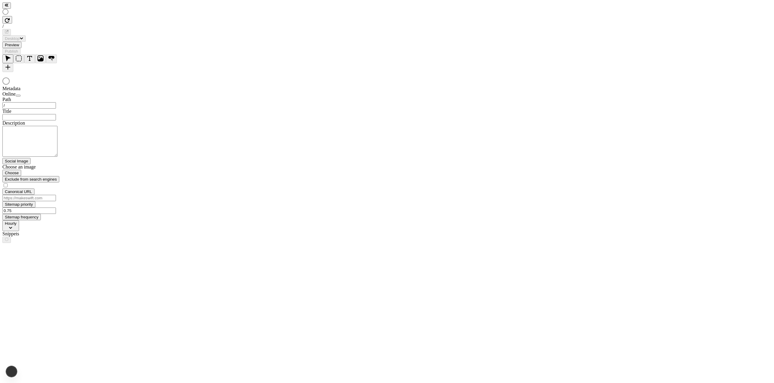 This screenshot has width=774, height=383. What do you see at coordinates (14, 38) in the screenshot?
I see `button: Desktop` at bounding box center [14, 38].